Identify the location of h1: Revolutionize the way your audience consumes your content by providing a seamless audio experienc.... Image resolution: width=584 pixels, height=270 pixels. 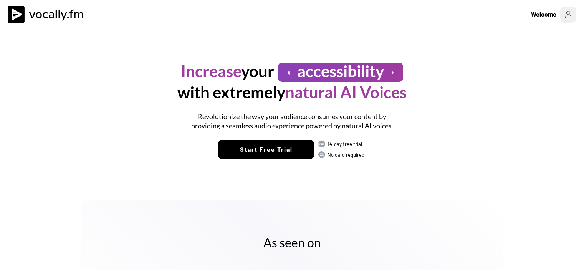
(292, 121).